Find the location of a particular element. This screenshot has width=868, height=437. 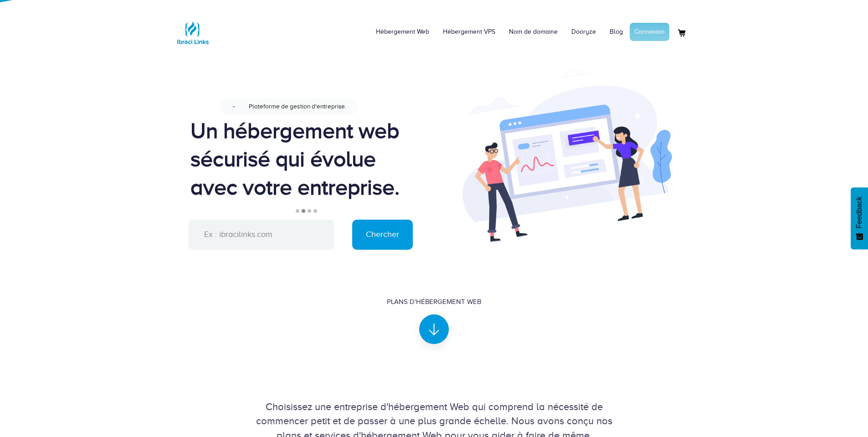

a: Dooryze is located at coordinates (583, 32).